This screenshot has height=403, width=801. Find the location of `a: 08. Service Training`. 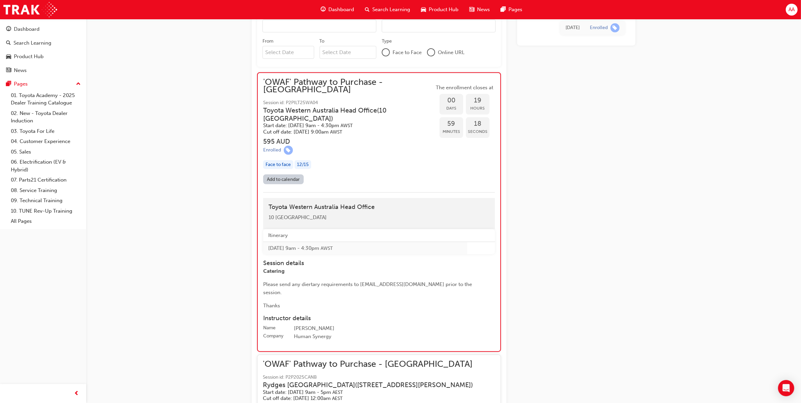

a: 08. Service Training is located at coordinates (46, 190).